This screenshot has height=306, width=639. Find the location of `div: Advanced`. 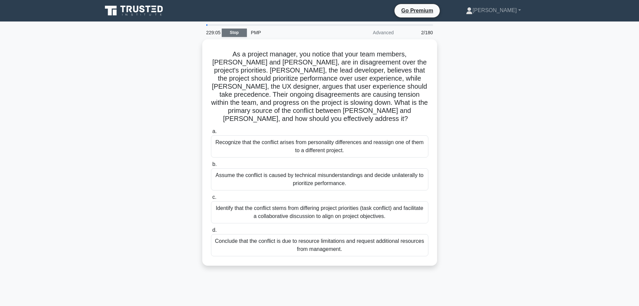

div: Advanced is located at coordinates (369, 33).